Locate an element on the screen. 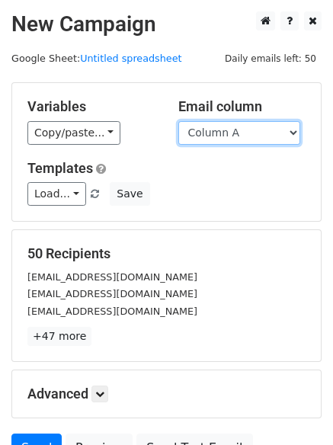  h5: 50 Recipients is located at coordinates (166, 254).